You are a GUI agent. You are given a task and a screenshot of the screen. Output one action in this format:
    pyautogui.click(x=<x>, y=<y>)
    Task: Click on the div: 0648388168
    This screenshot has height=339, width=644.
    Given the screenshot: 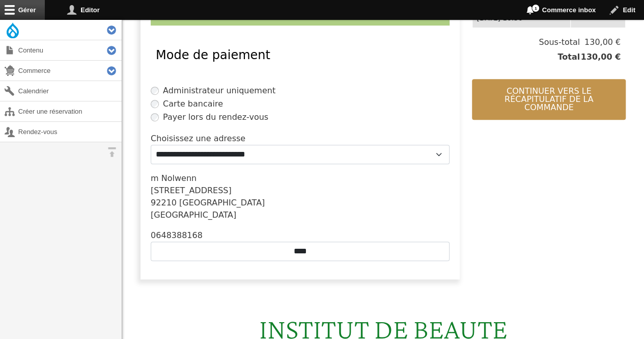 What is the action you would take?
    pyautogui.click(x=300, y=235)
    